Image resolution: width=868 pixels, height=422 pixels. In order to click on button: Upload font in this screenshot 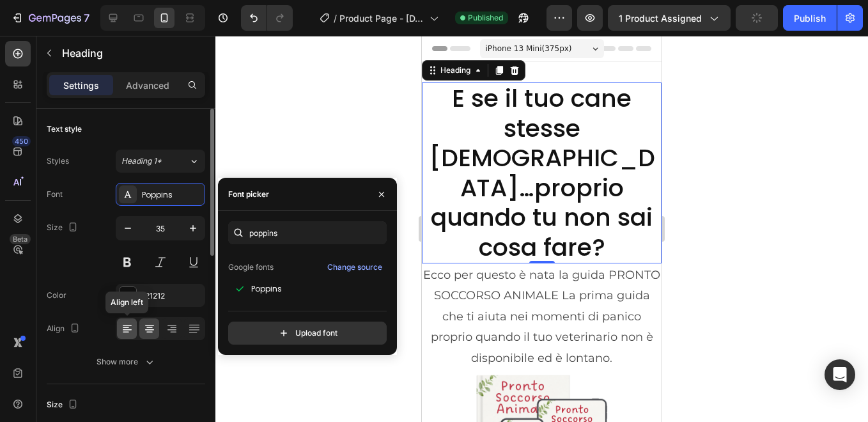, I will do `click(308, 333)`.